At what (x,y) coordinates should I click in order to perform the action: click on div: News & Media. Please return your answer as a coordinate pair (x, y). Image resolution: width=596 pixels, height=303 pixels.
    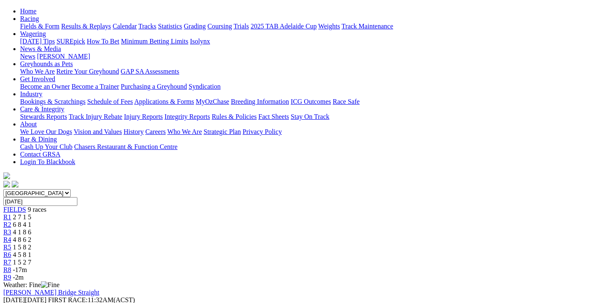
    Looking at the image, I should click on (306, 56).